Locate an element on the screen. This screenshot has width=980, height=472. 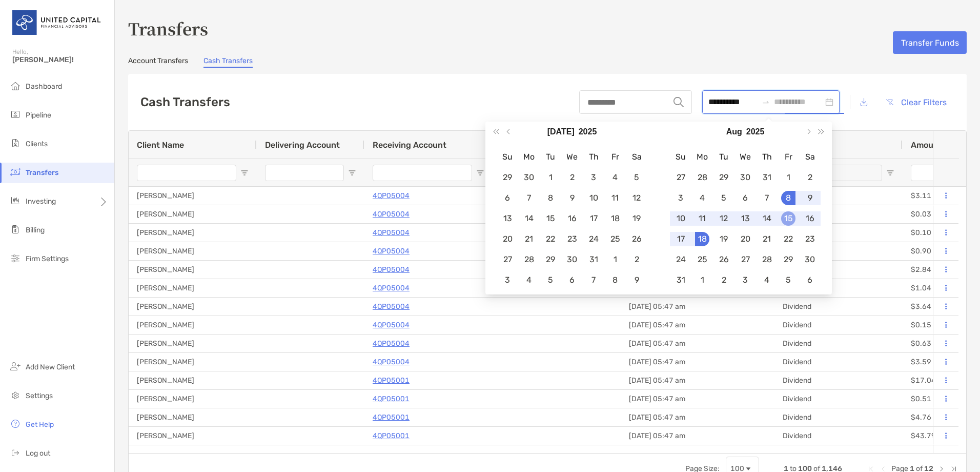
button: Last year (Control + left) is located at coordinates (496, 131).